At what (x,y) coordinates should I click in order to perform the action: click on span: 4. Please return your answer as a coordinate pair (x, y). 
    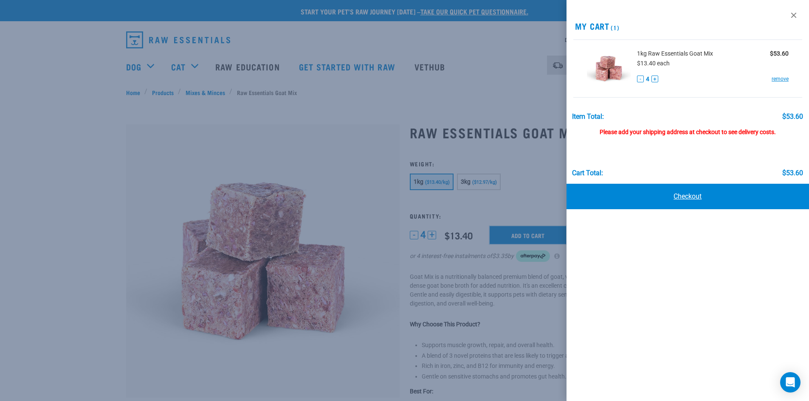
    Looking at the image, I should click on (647, 79).